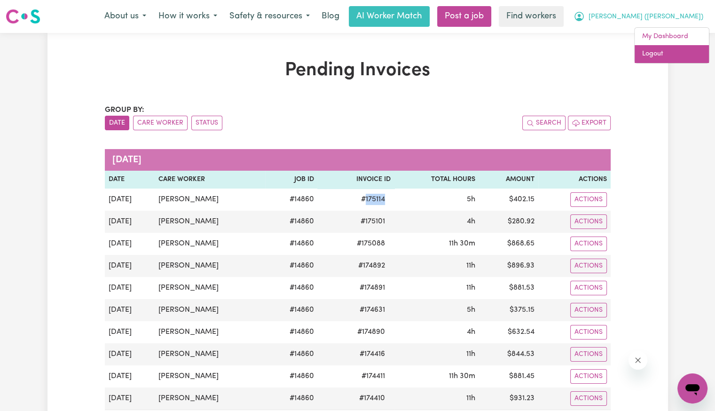 This screenshot has height=411, width=715. What do you see at coordinates (291, 180) in the screenshot?
I see `th: Job ID` at bounding box center [291, 180].